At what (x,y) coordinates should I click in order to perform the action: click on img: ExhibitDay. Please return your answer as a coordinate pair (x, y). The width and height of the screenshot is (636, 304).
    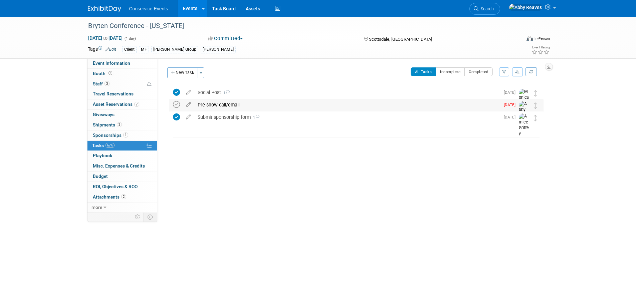
    Looking at the image, I should click on (104, 9).